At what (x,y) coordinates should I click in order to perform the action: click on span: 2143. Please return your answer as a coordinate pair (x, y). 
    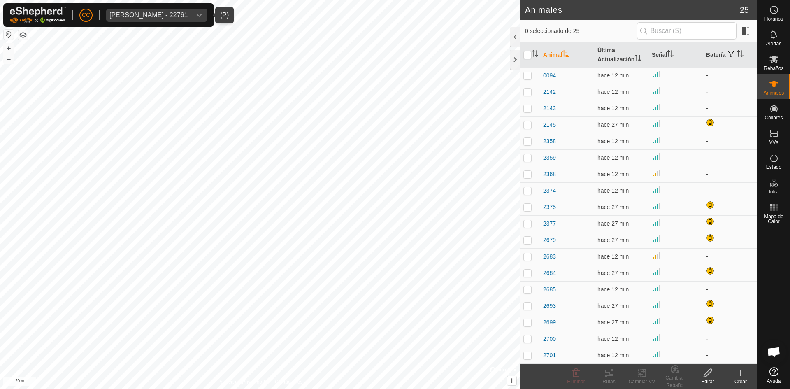
    Looking at the image, I should click on (550, 108).